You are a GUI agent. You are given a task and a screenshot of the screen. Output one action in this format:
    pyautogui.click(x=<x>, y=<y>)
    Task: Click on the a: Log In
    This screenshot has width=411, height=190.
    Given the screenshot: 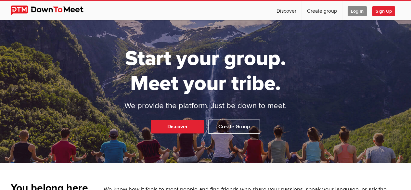 What is the action you would take?
    pyautogui.click(x=357, y=10)
    